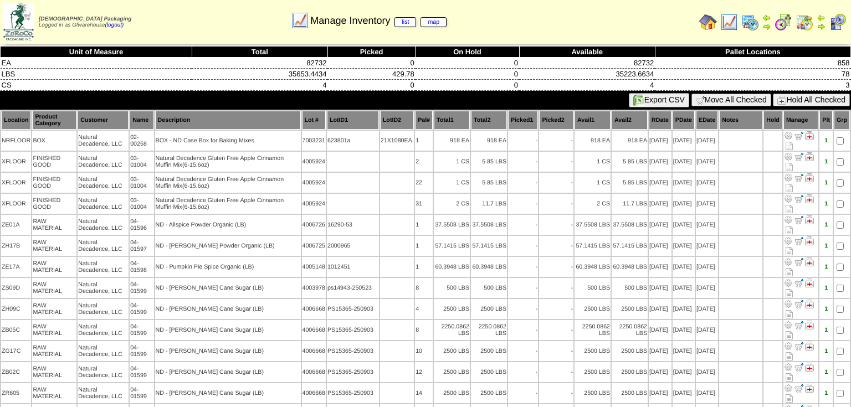  I want to click on td: 82732, so click(587, 63).